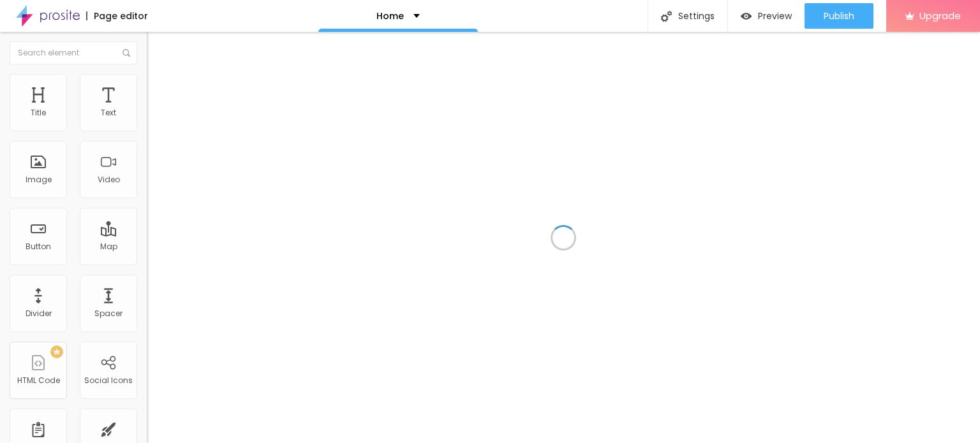 This screenshot has height=443, width=980. I want to click on span: Publish, so click(839, 16).